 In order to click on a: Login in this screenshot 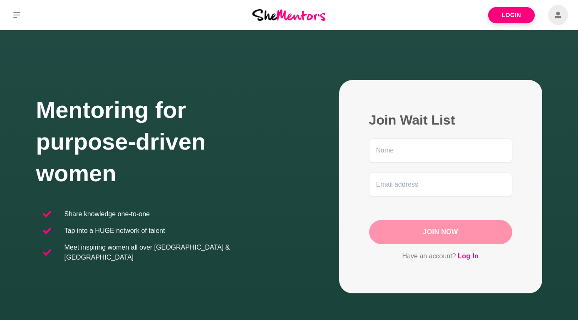, I will do `click(512, 15)`.